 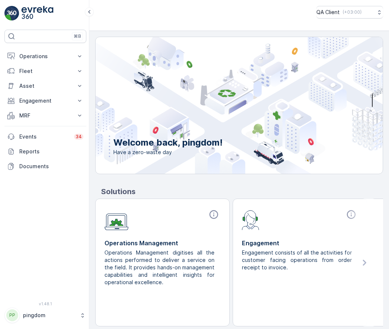 What do you see at coordinates (45, 151) in the screenshot?
I see `a: Reports` at bounding box center [45, 151].